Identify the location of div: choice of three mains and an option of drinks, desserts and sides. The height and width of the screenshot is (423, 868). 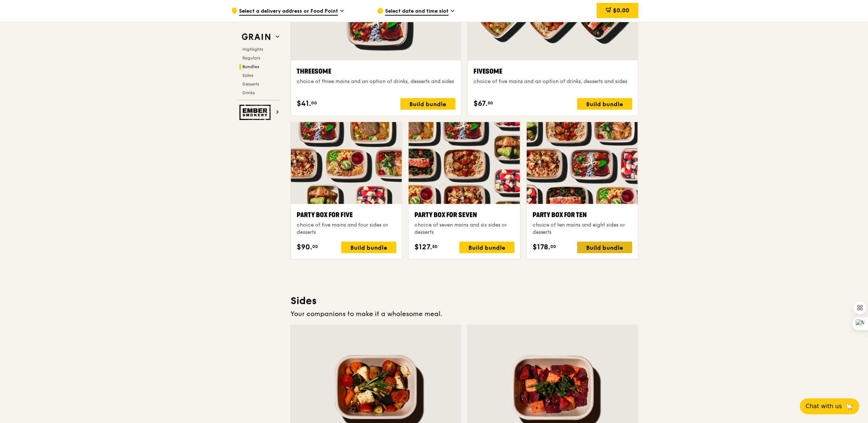
(376, 81).